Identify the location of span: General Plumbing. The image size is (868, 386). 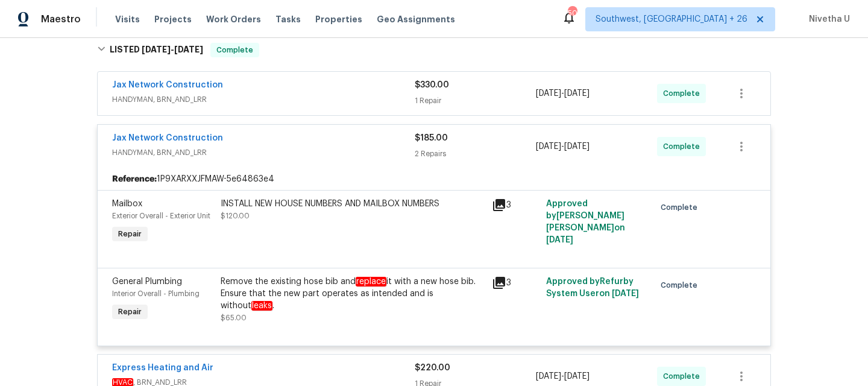
(147, 281).